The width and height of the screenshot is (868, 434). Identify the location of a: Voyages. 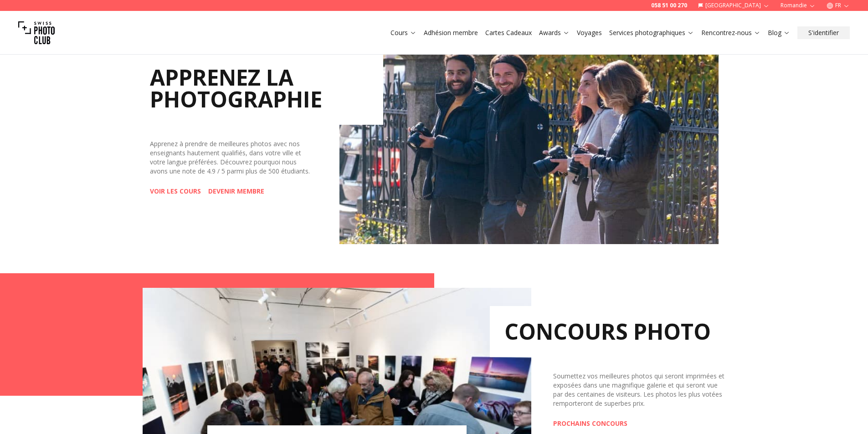
(589, 33).